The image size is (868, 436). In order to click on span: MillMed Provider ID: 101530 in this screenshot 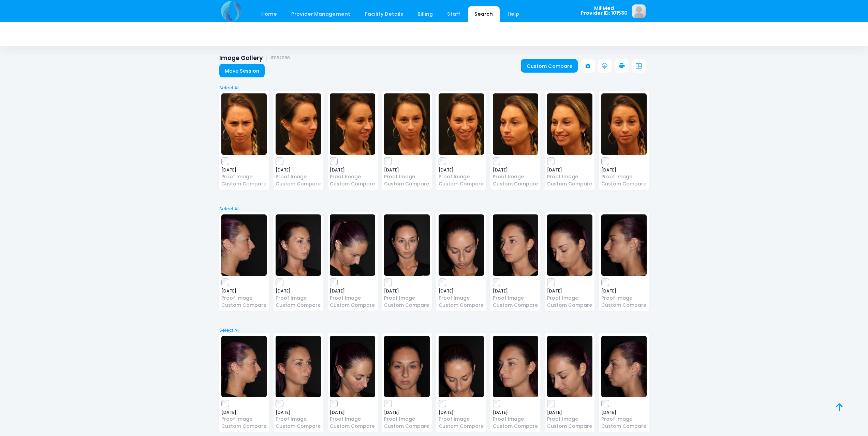, I will do `click(604, 11)`.